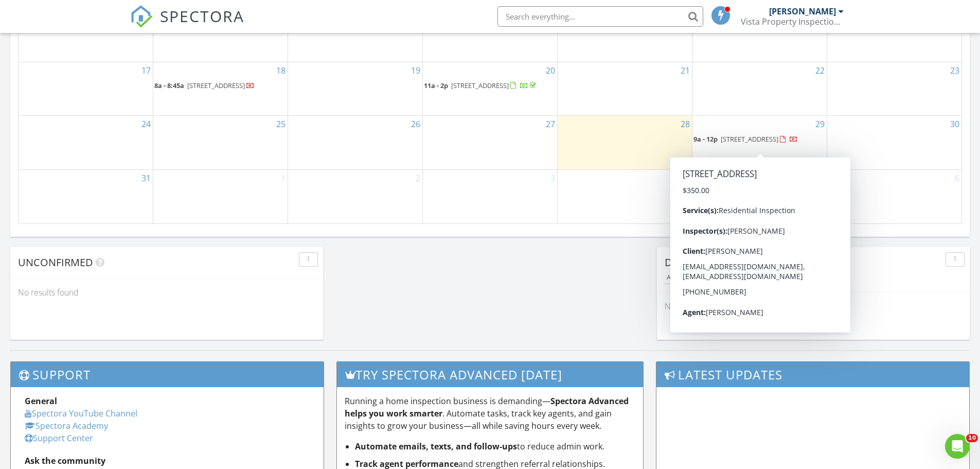 Image resolution: width=980 pixels, height=469 pixels. What do you see at coordinates (416, 124) in the screenshot?
I see `a: Go to August 26, 2025` at bounding box center [416, 124].